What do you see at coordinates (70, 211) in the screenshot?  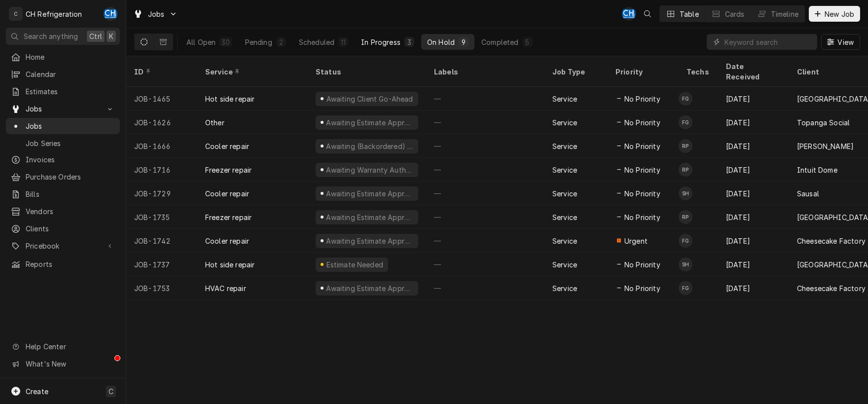 I see `span: Vendors` at bounding box center [70, 211].